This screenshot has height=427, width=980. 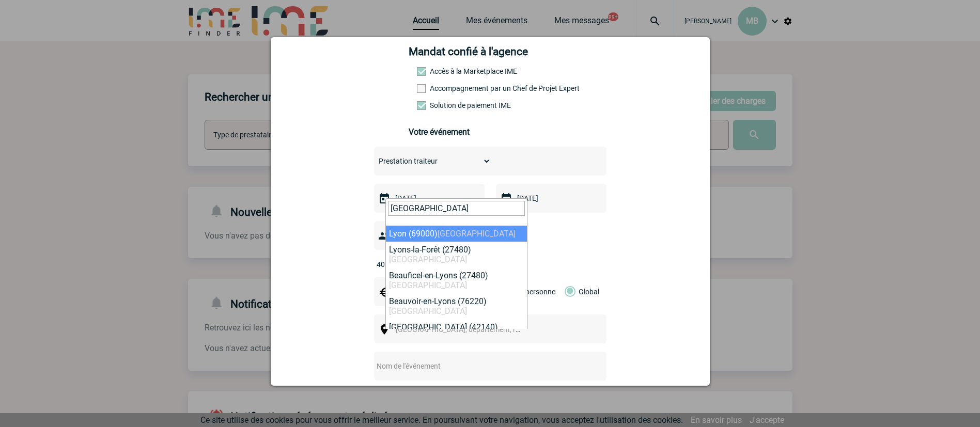 What do you see at coordinates (423, 265) in the screenshot?
I see `input: Nombre de participants` at bounding box center [423, 265].